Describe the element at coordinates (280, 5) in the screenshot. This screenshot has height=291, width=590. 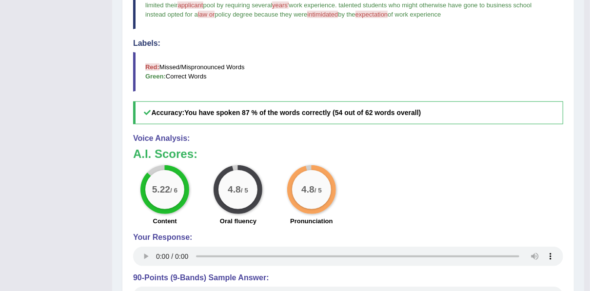
I see `span: years'` at that location.